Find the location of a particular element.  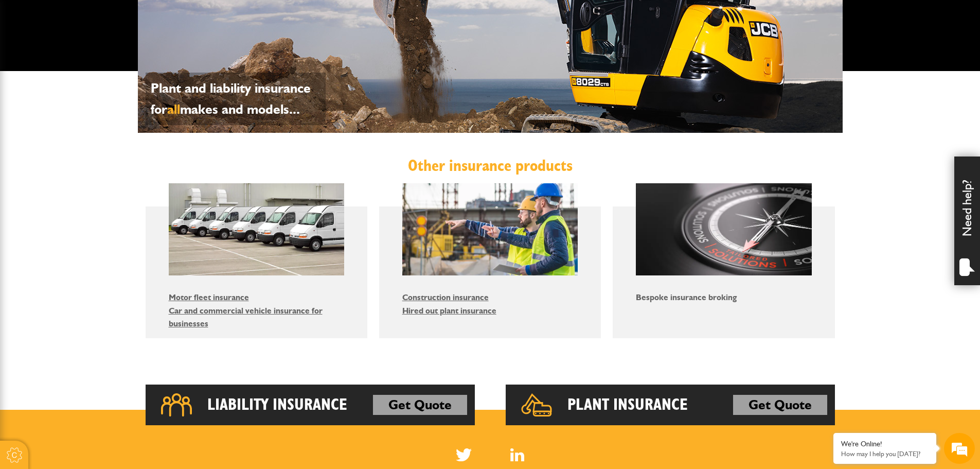

h2: Other insurance products is located at coordinates (490, 165).